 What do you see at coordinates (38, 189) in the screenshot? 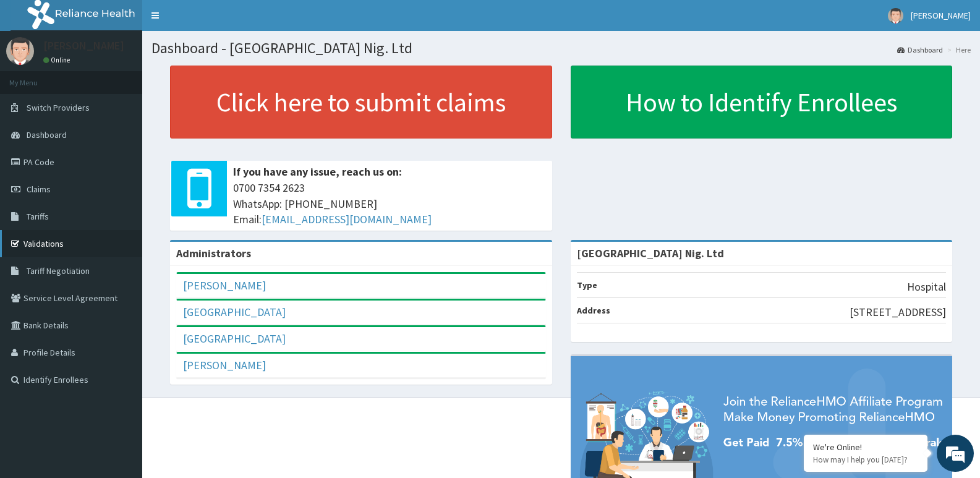
I see `span: Claims` at bounding box center [38, 189].